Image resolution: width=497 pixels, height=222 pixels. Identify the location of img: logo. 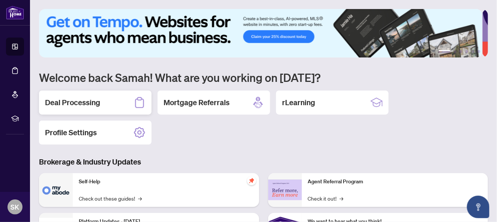
(15, 12).